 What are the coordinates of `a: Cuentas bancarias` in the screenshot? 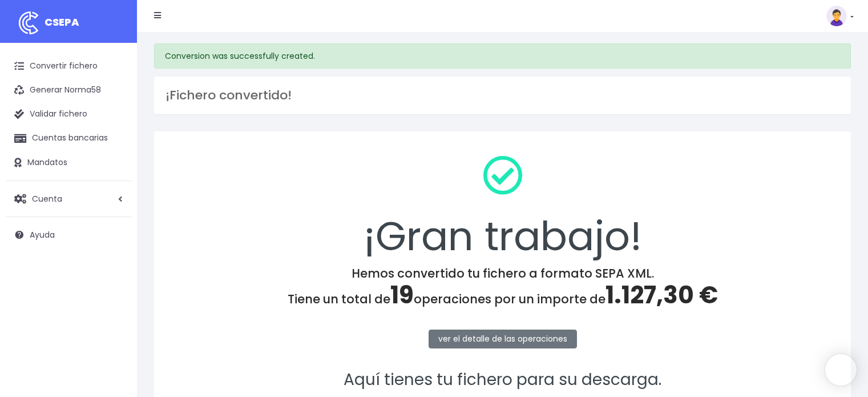 It's located at (69, 139).